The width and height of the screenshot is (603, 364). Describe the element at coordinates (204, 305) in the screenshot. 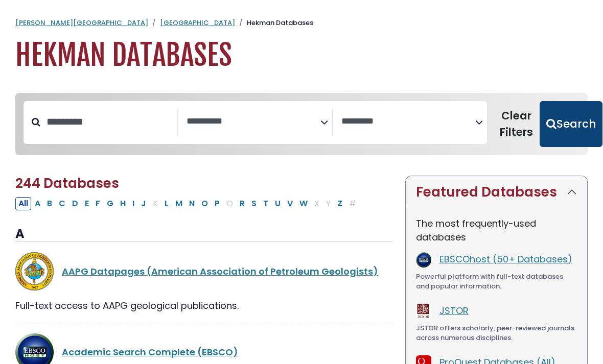

I see `div: Full-text access to AAPG geological publications.` at that location.